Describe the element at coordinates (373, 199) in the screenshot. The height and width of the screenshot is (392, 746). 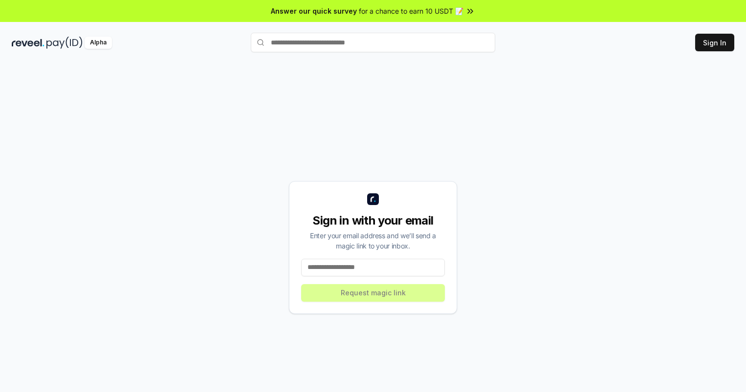
I see `img: logo_small` at that location.